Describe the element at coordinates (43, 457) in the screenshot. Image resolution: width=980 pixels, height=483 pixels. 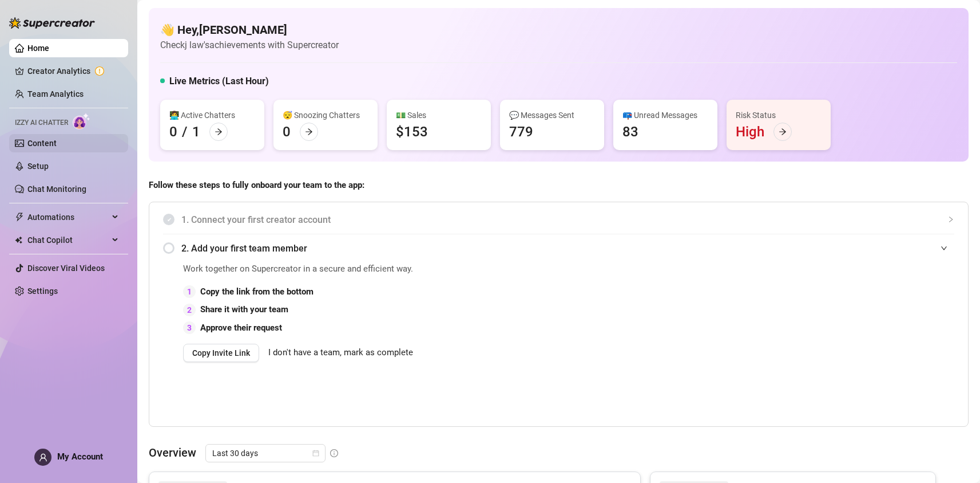
I see `span: user` at that location.